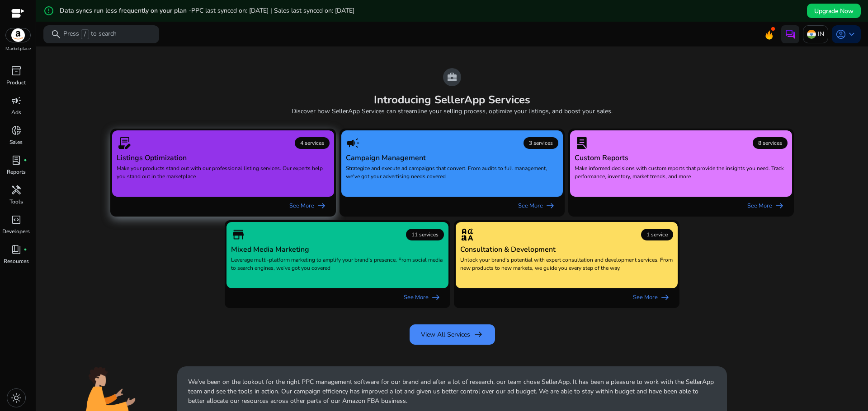 The image size is (868, 411). I want to click on p: Resources, so click(16, 261).